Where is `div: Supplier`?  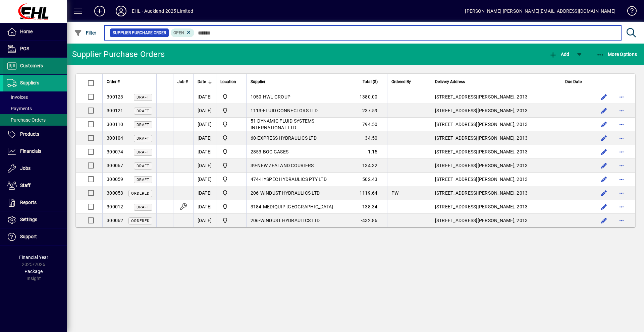
div: Supplier is located at coordinates (296, 81).